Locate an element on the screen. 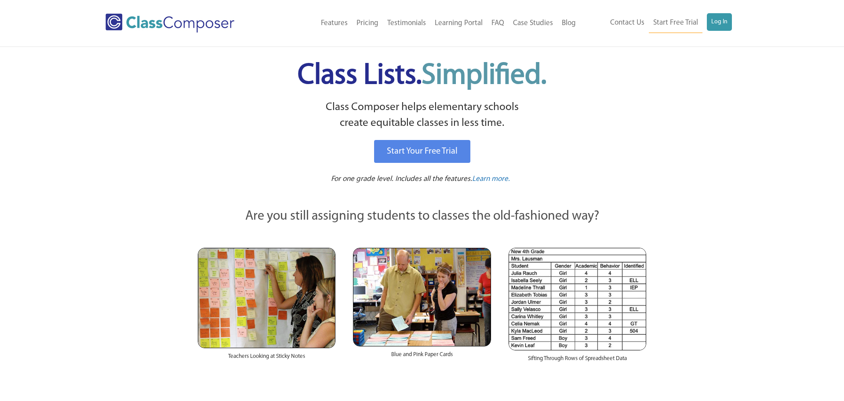  img: Teachers Looking at Sticky Notes is located at coordinates (266, 298).